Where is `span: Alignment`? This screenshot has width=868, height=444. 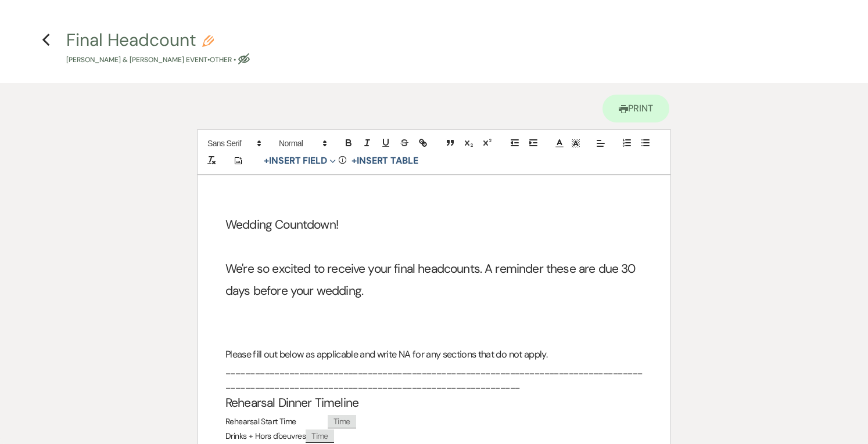 span: Alignment is located at coordinates (600, 143).